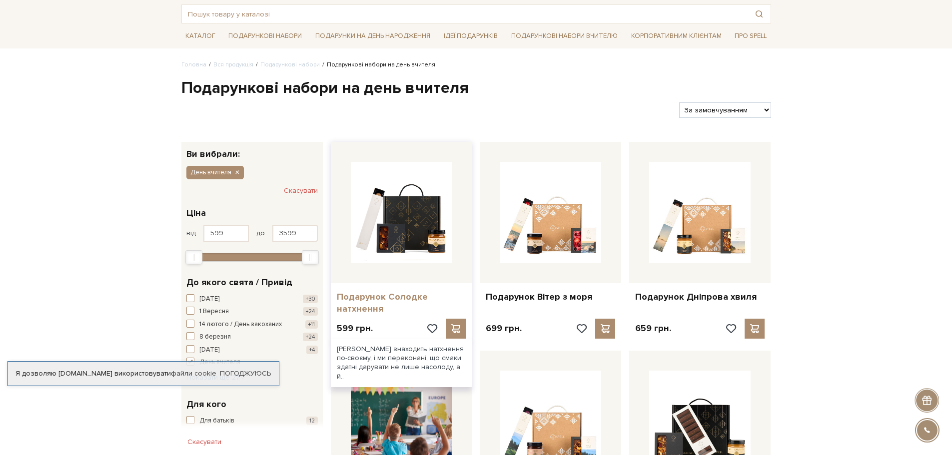 The width and height of the screenshot is (952, 455). What do you see at coordinates (373, 36) in the screenshot?
I see `a: Подарунки на День народження` at bounding box center [373, 36].